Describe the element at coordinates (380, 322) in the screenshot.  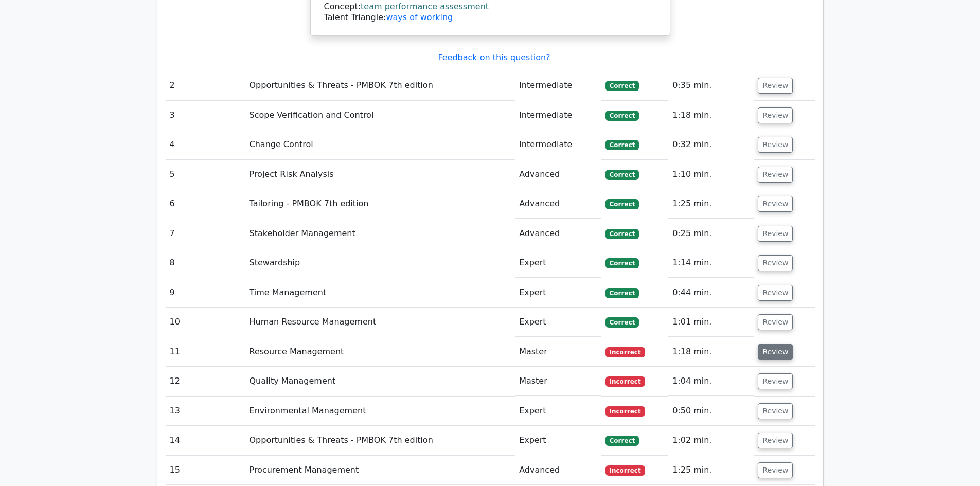
I see `td: Human Resource Management` at that location.